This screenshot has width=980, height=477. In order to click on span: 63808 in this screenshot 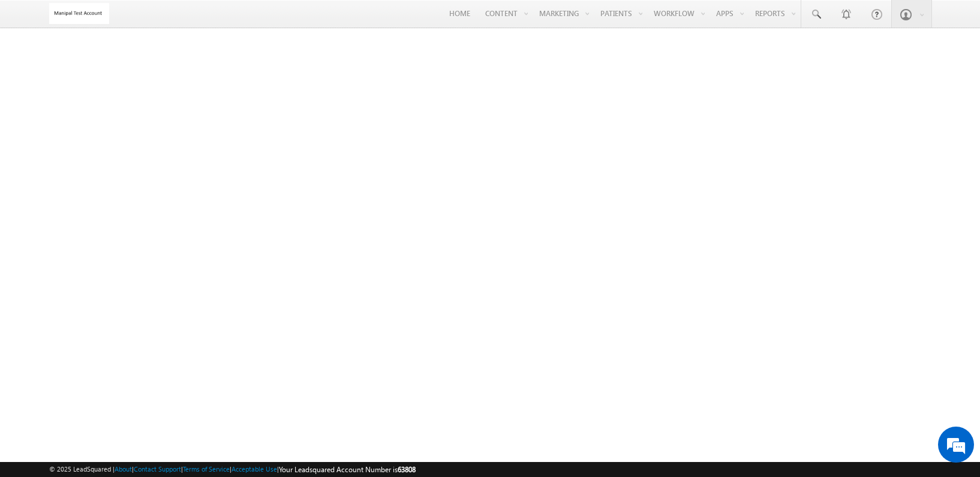, I will do `click(407, 469)`.